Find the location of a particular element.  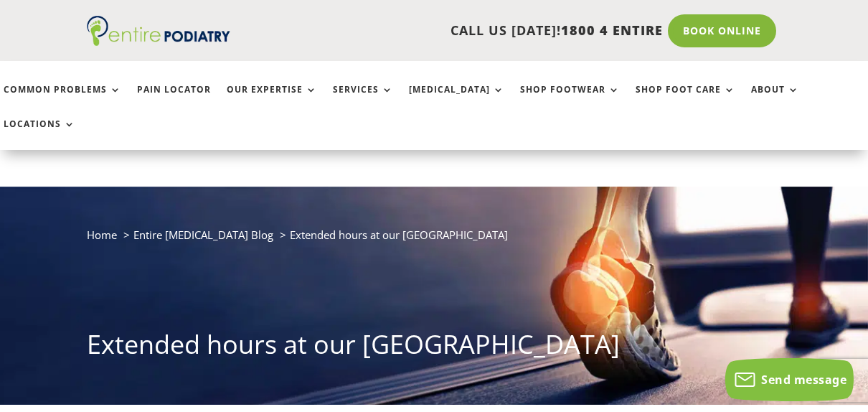

img: logo (1) is located at coordinates (158, 31).